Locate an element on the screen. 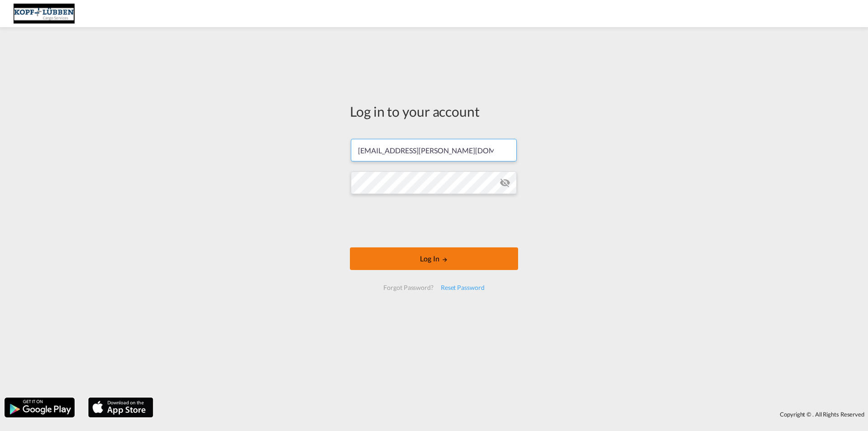 The width and height of the screenshot is (868, 431). div: Forgot Password? is located at coordinates (408, 288).